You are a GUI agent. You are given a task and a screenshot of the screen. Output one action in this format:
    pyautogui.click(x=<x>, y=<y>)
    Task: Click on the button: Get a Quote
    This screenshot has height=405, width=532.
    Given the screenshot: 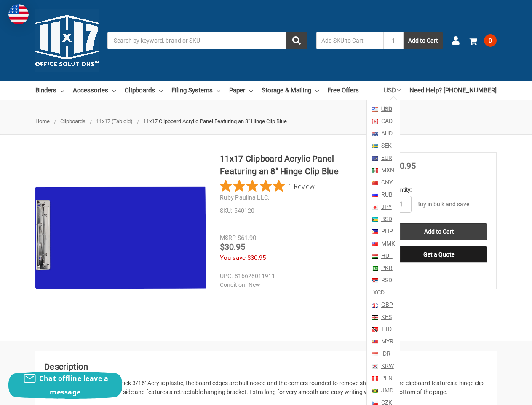 What is the action you would take?
    pyautogui.click(x=439, y=254)
    